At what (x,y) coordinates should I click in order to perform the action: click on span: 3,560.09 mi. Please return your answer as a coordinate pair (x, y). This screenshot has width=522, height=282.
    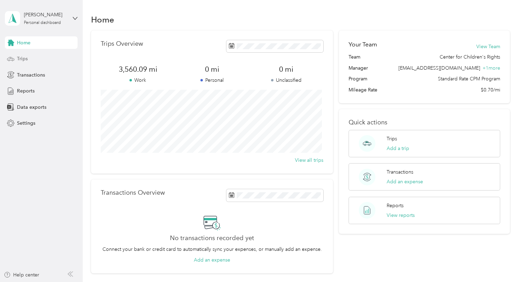
    Looking at the image, I should click on (138, 69).